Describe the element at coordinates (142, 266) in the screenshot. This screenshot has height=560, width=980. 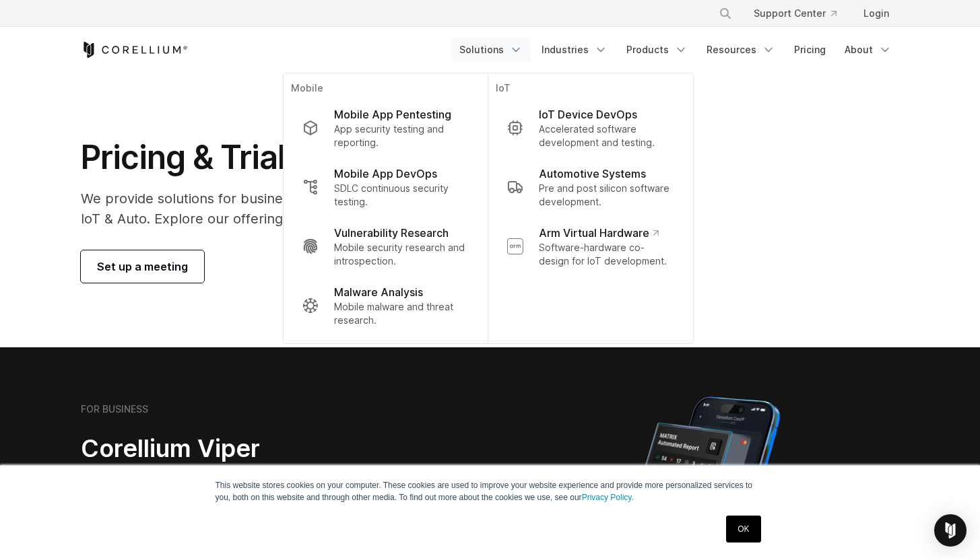
I see `span: Set up a meeting` at that location.